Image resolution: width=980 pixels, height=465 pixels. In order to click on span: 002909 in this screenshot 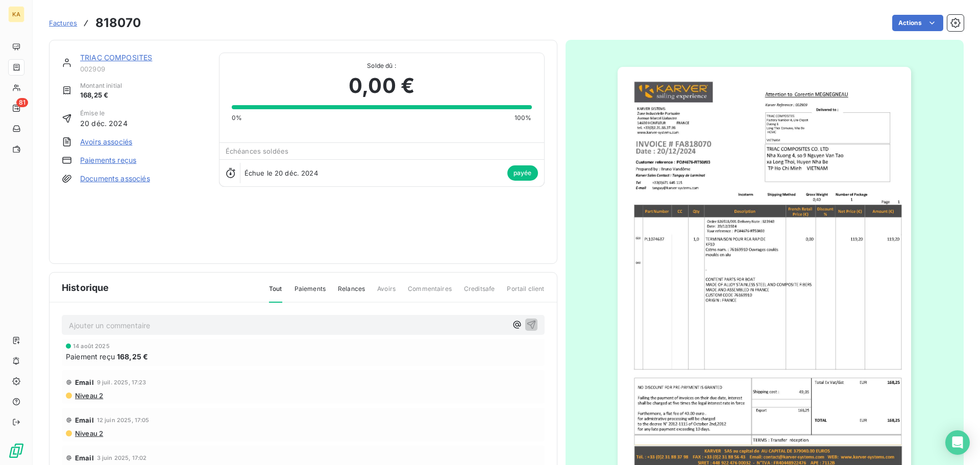, I will do `click(144, 69)`.